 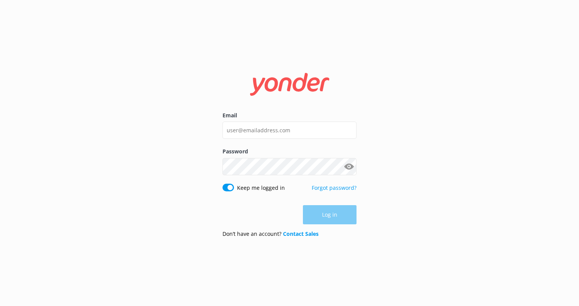 I want to click on label: Password, so click(x=289, y=151).